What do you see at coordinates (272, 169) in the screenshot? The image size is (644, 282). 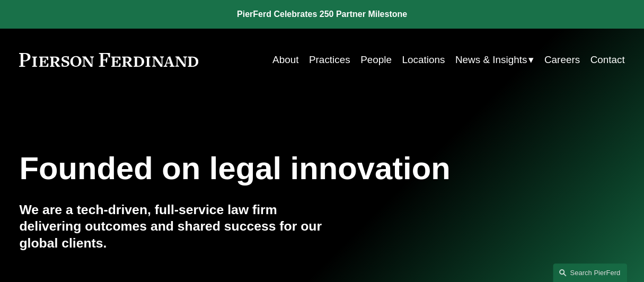 I see `h1: Founded on legal innovation` at bounding box center [272, 169].